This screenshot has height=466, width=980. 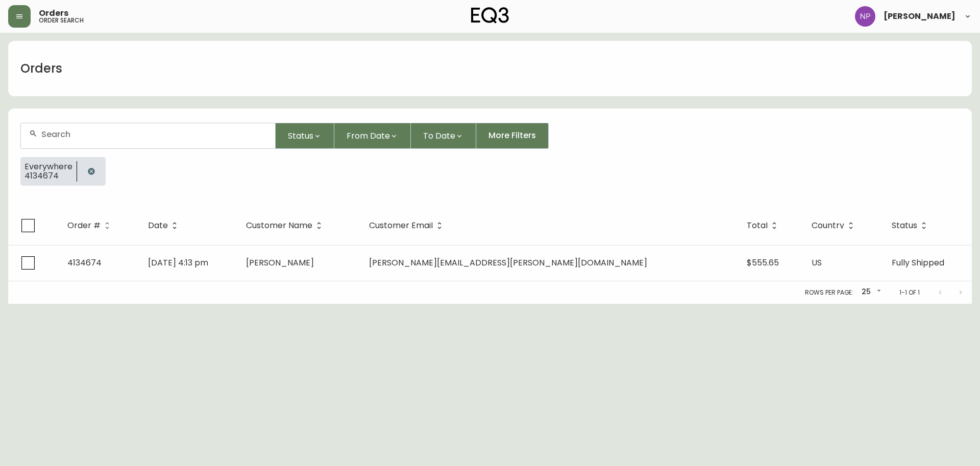 What do you see at coordinates (865, 16) in the screenshot?
I see `img: 50f1e64a3f95c89b5c5247455825f96f` at bounding box center [865, 16].